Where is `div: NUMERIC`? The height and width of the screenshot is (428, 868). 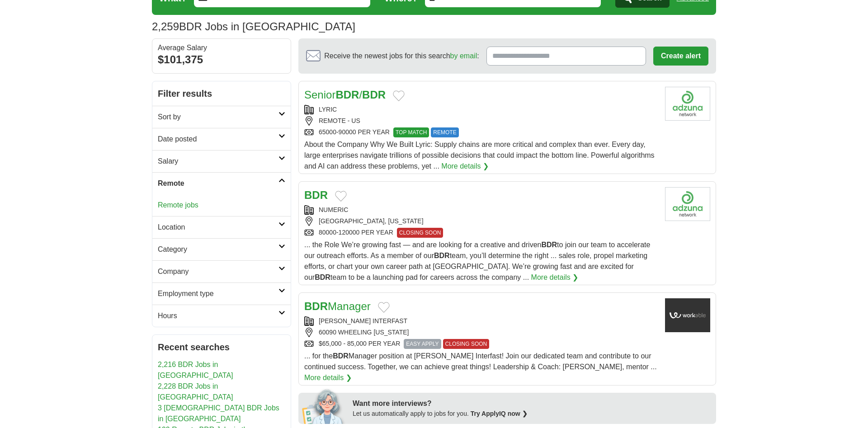
div: NUMERIC is located at coordinates (481, 210).